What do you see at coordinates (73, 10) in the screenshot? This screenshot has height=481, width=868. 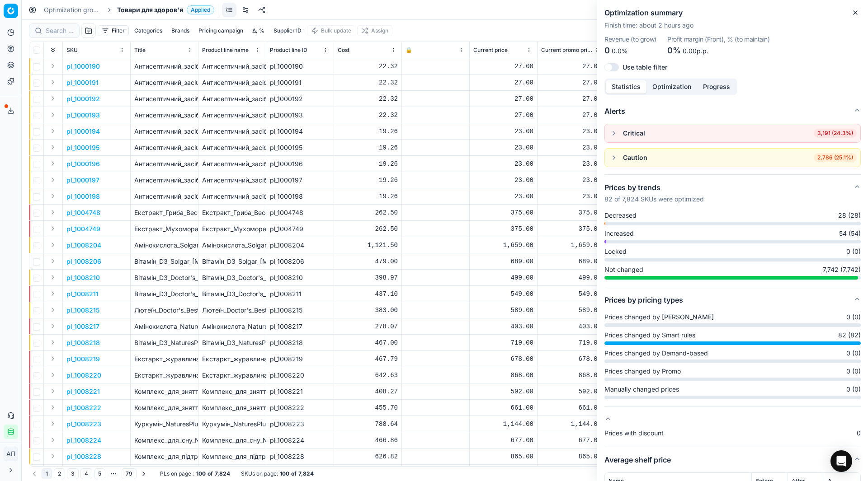 I see `a: Optimization groups` at bounding box center [73, 10].